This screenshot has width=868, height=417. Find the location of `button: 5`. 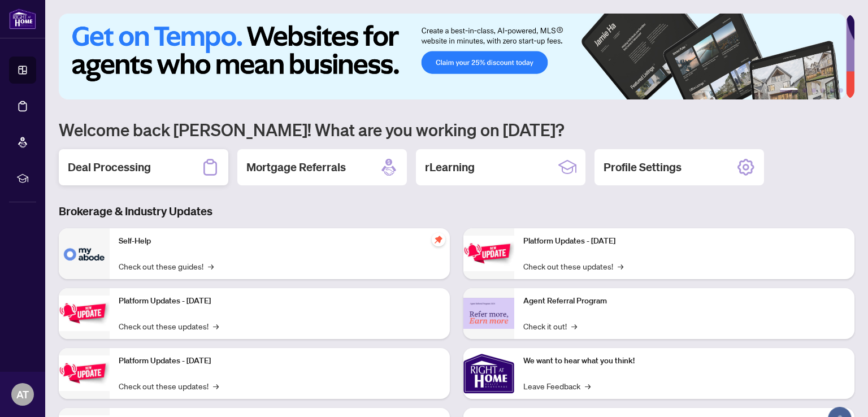

button: 5 is located at coordinates (831, 91).